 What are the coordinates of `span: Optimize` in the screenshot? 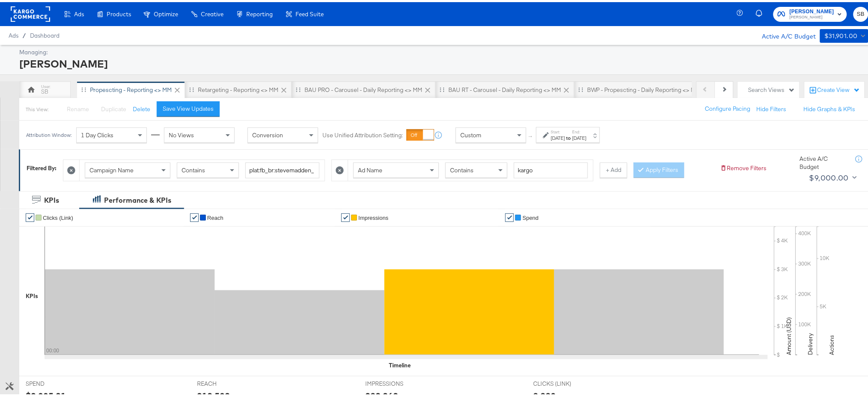 It's located at (166, 12).